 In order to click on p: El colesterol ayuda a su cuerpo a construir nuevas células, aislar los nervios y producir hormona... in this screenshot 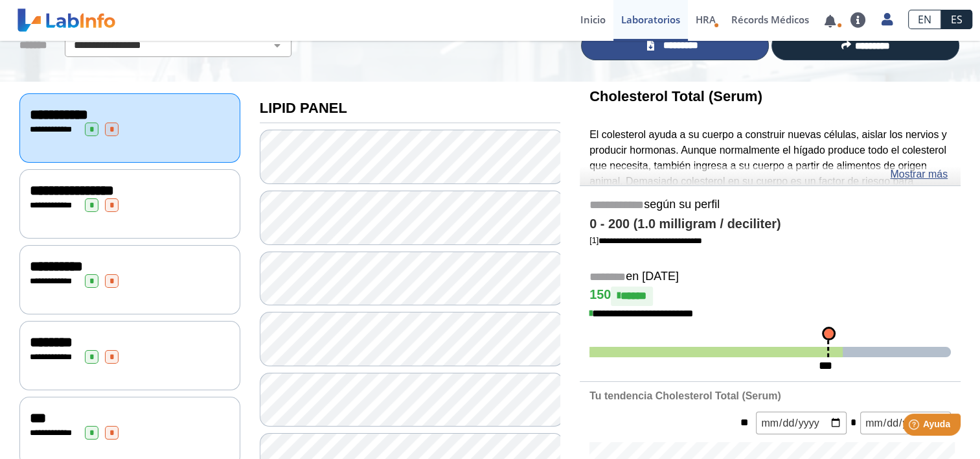, I will do `click(770, 196)`.